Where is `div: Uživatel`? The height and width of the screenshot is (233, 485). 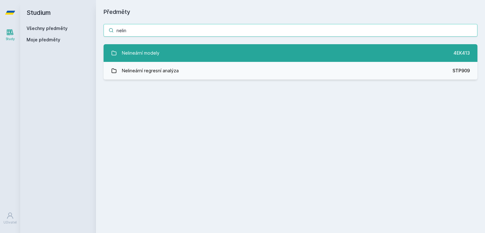
div: Uživatel is located at coordinates (10, 222).